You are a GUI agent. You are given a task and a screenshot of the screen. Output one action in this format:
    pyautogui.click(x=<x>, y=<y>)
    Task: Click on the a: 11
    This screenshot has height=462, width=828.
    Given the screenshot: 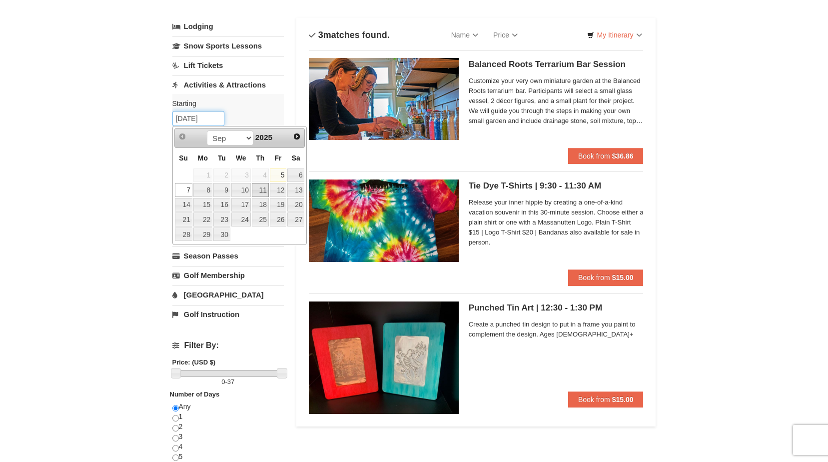 What is the action you would take?
    pyautogui.click(x=260, y=190)
    